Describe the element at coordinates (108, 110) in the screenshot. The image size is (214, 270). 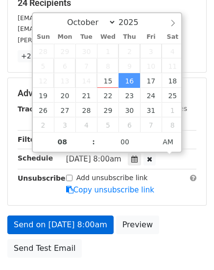
I see `span: October 29, 2025` at that location.